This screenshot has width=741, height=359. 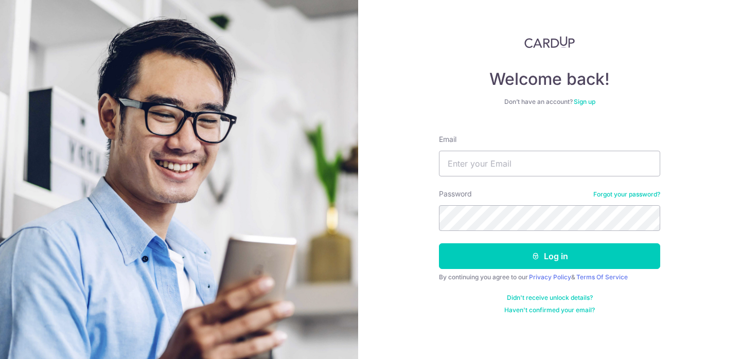 I want to click on input: Enter your Email, so click(x=550, y=164).